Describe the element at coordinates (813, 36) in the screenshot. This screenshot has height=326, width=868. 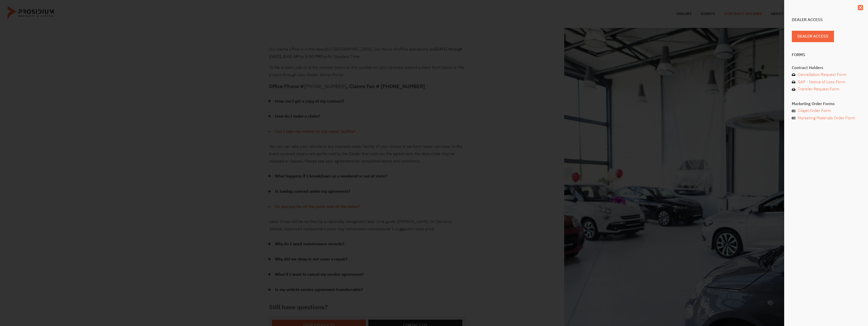
I see `span: Dealer Access` at that location.